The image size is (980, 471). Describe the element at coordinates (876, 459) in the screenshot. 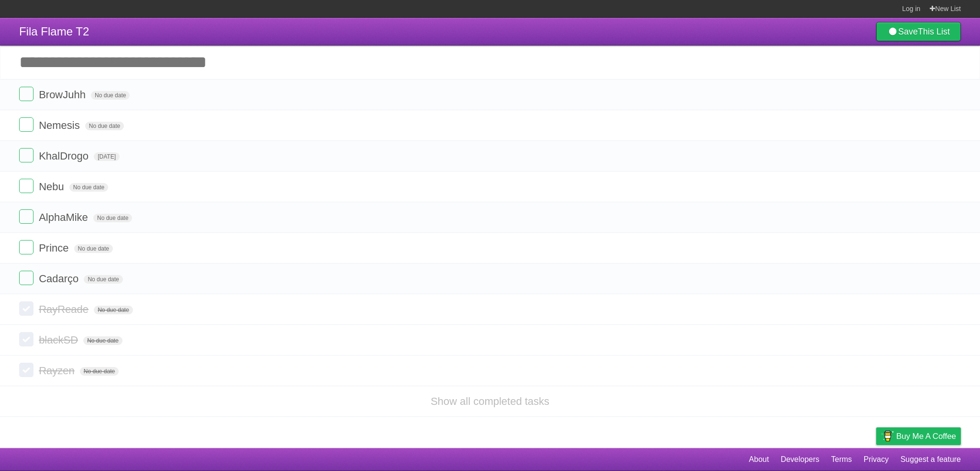

I see `a: Privacy` at that location.